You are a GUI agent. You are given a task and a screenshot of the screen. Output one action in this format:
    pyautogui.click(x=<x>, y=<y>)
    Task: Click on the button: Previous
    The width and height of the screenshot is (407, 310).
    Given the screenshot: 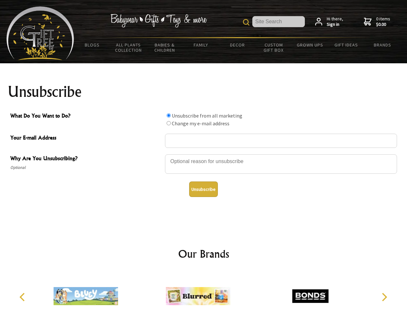 What is the action you would take?
    pyautogui.click(x=23, y=297)
    